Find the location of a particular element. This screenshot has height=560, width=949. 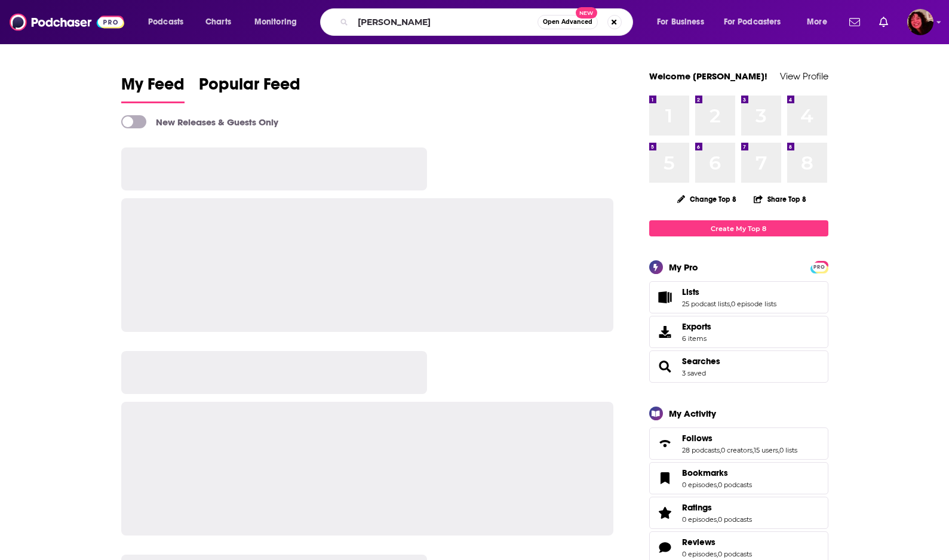

div: My Pro is located at coordinates (683, 266).